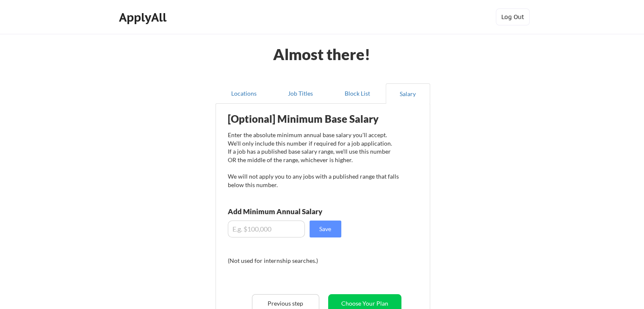 This screenshot has height=309, width=644. Describe the element at coordinates (513, 17) in the screenshot. I see `button: Log Out` at that location.